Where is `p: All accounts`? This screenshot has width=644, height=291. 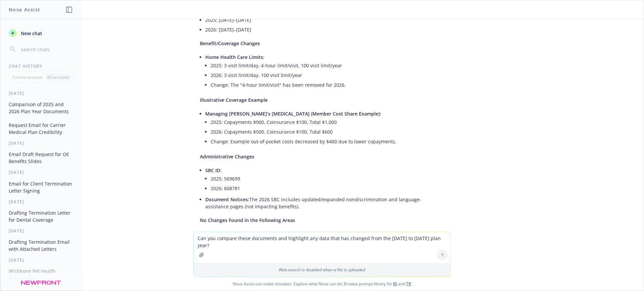
p: All accounts is located at coordinates (58, 77).